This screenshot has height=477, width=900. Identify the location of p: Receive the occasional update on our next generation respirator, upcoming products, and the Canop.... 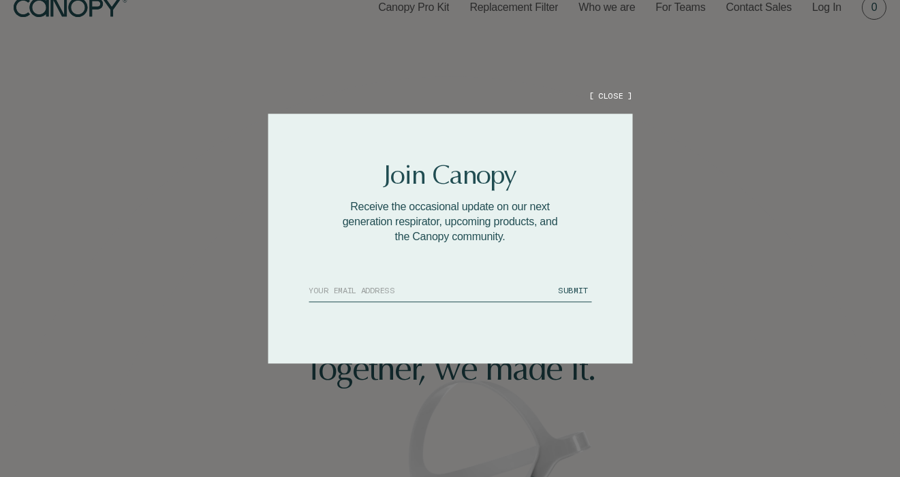
(450, 222).